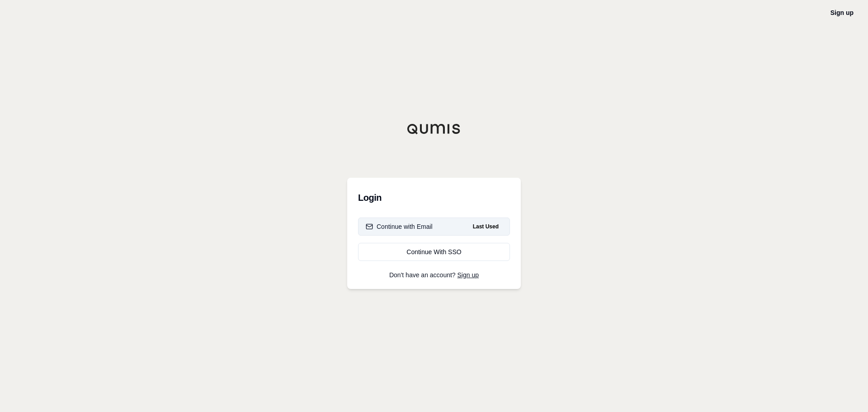 This screenshot has height=412, width=868. I want to click on img: Qumis, so click(434, 129).